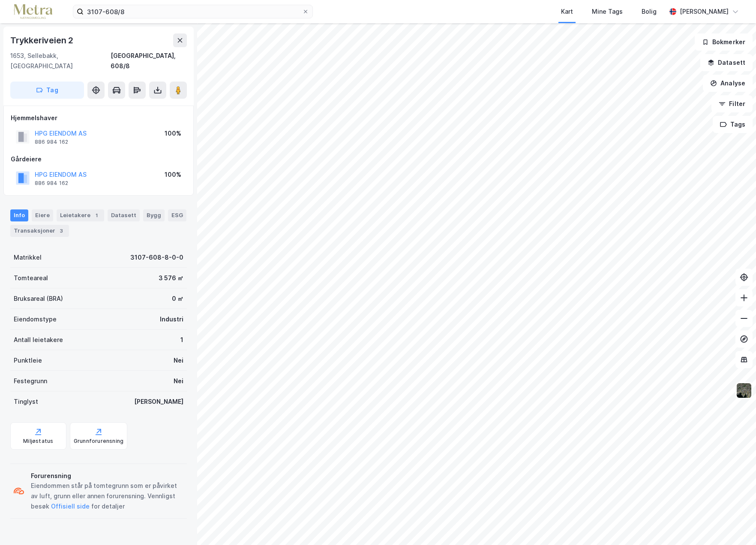 The height and width of the screenshot is (545, 756). Describe the element at coordinates (33, 12) in the screenshot. I see `img: metra-logo.256734c3b2bbffee19d4.png` at that location.